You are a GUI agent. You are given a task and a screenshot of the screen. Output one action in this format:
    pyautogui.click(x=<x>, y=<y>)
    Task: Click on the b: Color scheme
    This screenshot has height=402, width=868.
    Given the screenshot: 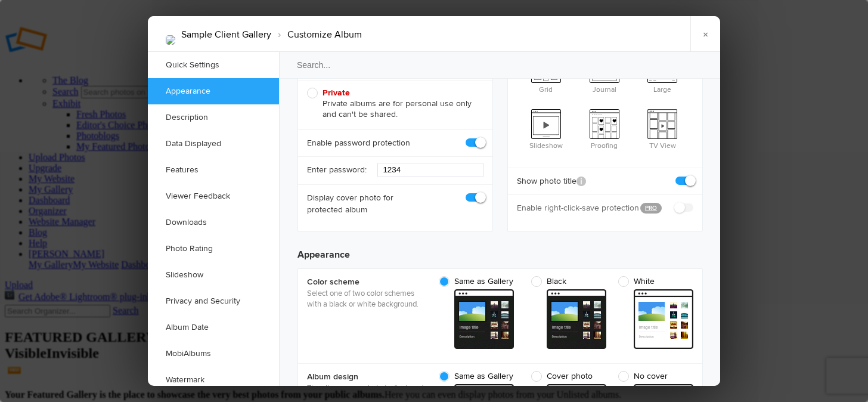 What is the action you would take?
    pyautogui.click(x=367, y=282)
    